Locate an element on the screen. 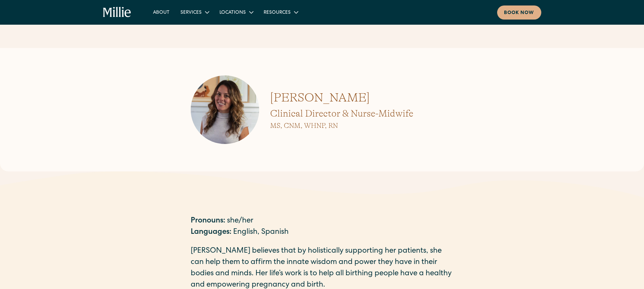  div: Book now is located at coordinates (519, 13).